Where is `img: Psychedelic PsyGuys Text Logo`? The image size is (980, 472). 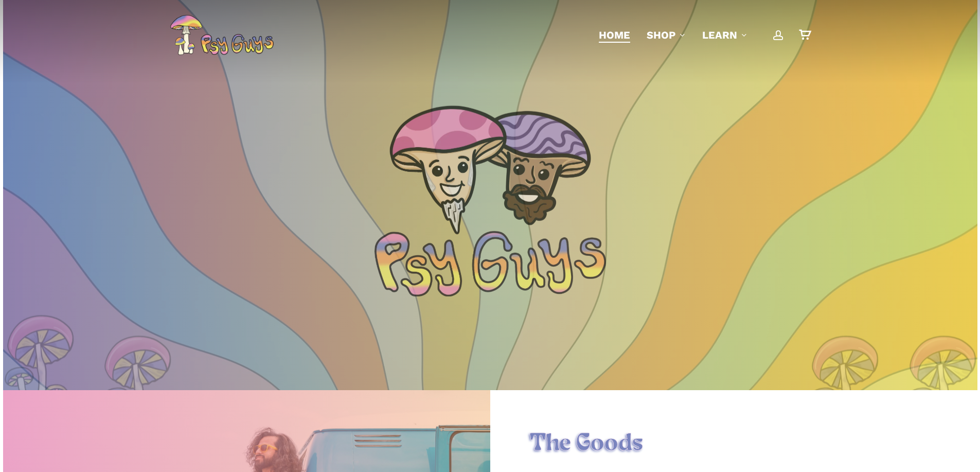 img: Psychedelic PsyGuys Text Logo is located at coordinates (490, 263).